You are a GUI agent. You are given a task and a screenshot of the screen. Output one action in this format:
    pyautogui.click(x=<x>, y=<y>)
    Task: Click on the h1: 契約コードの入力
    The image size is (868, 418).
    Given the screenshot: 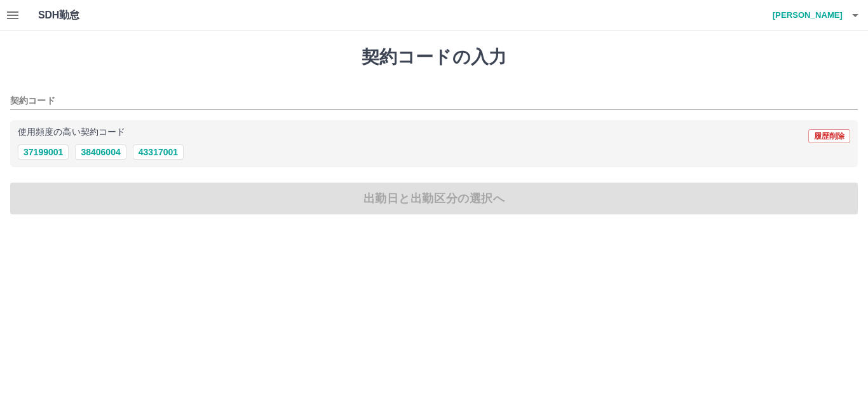 What is the action you would take?
    pyautogui.click(x=434, y=57)
    